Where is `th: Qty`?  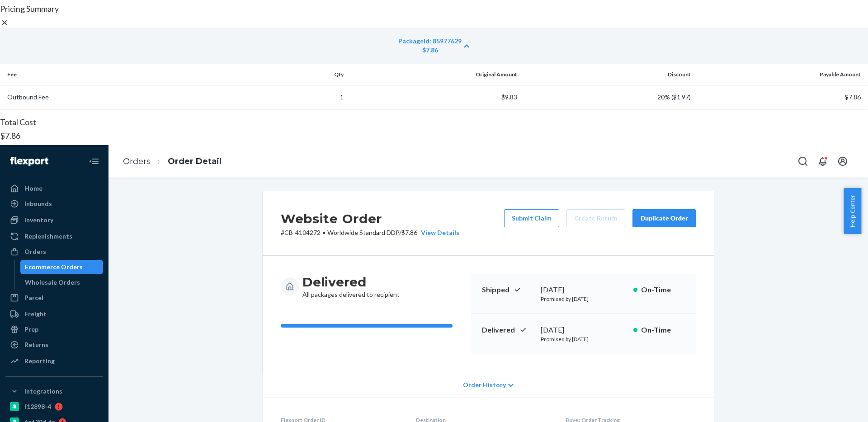
th: Qty is located at coordinates (304, 74).